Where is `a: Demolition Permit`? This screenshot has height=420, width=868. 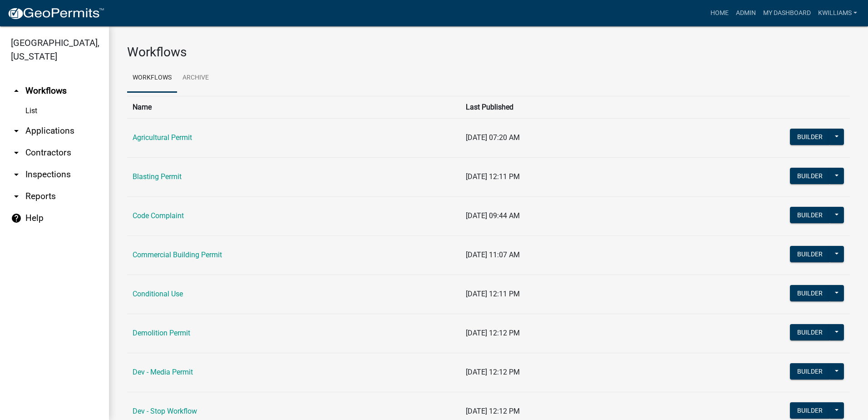 a: Demolition Permit is located at coordinates (161, 332).